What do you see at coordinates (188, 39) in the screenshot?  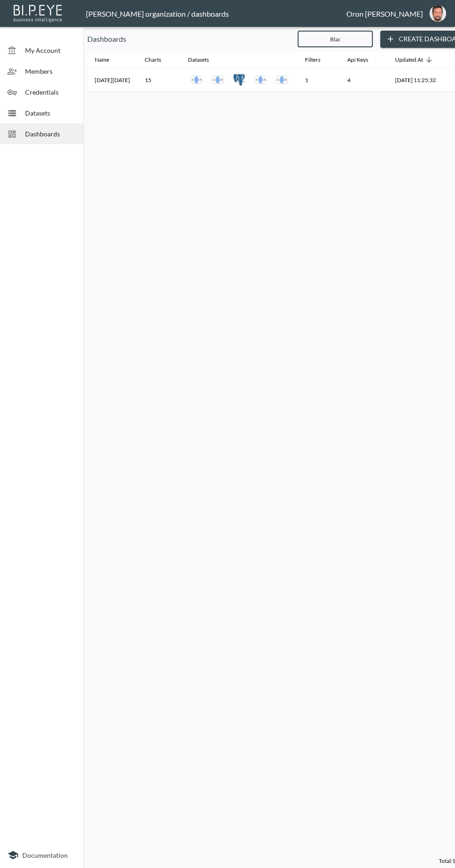 I see `p: Dashboards` at bounding box center [188, 39].